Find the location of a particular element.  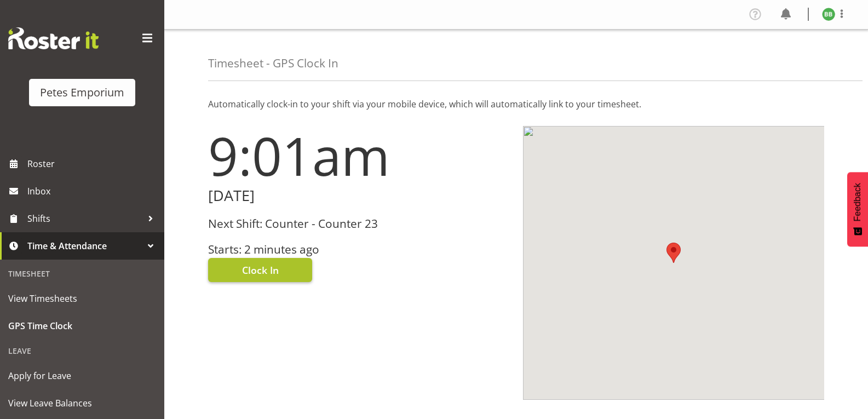

h4: Timesheet - GPS Clock In is located at coordinates (273, 63).